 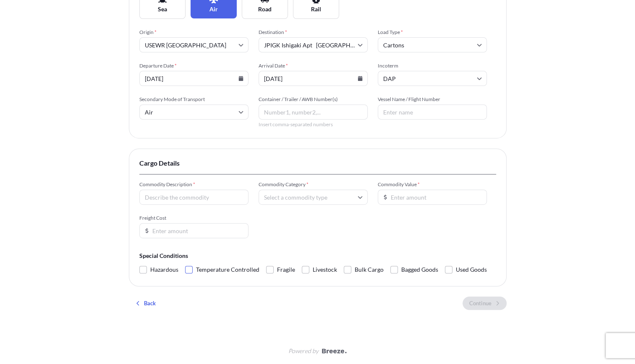 What do you see at coordinates (419, 270) in the screenshot?
I see `span: Bagged Goods` at bounding box center [419, 270].